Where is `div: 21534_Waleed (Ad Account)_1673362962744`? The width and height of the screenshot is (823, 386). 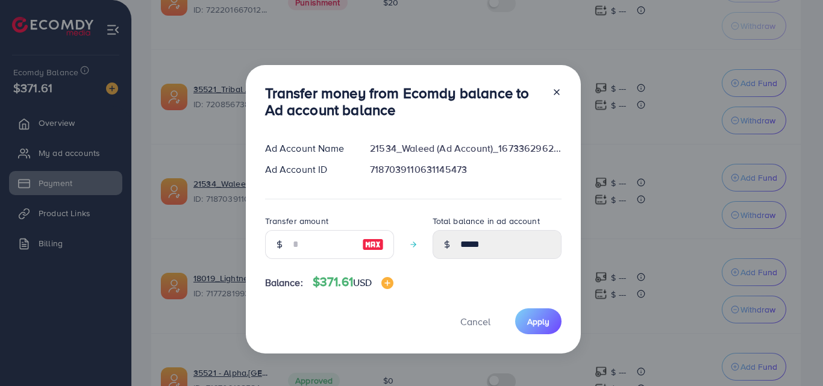 div: 21534_Waleed (Ad Account)_1673362962744 is located at coordinates (465, 148).